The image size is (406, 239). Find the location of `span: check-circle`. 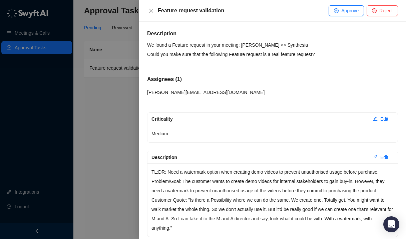

span: check-circle is located at coordinates (336, 11).